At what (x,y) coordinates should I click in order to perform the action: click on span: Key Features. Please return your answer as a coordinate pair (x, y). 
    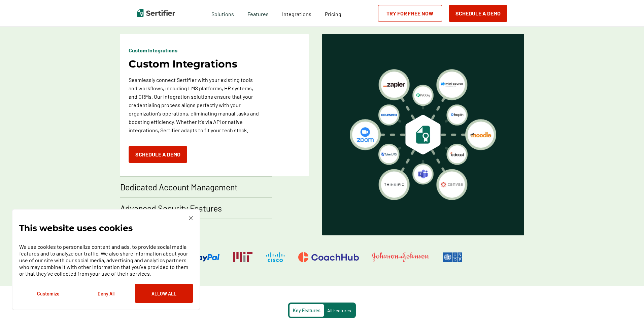
    Looking at the image, I should click on (306, 311).